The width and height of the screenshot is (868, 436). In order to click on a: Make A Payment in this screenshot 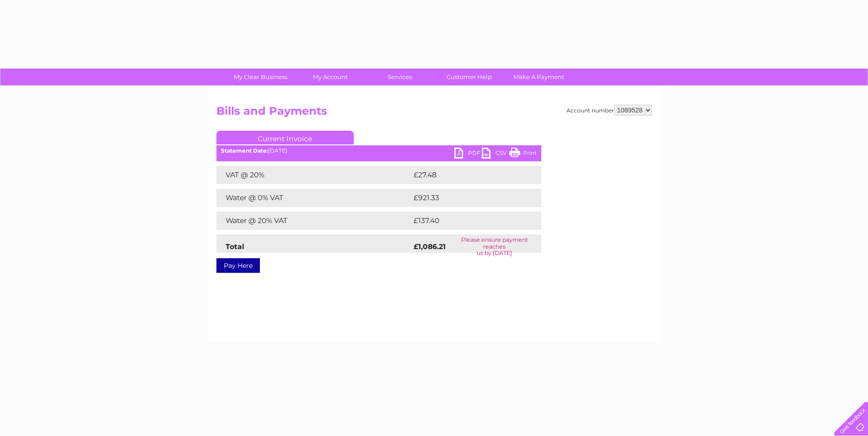, I will do `click(538, 77)`.